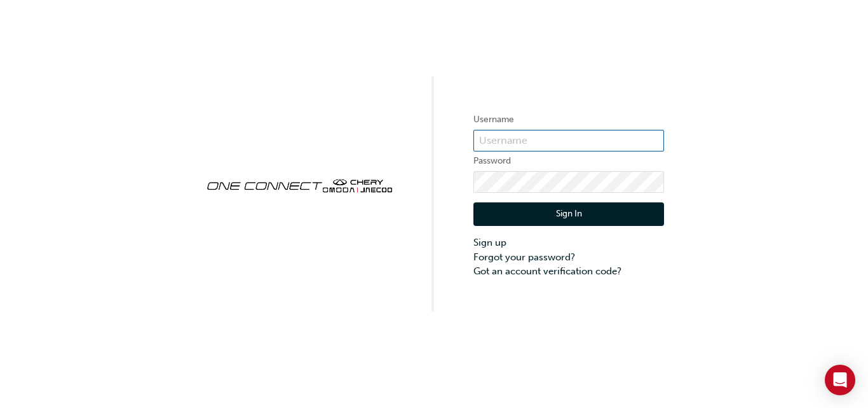  I want to click on input: Username, so click(569, 141).